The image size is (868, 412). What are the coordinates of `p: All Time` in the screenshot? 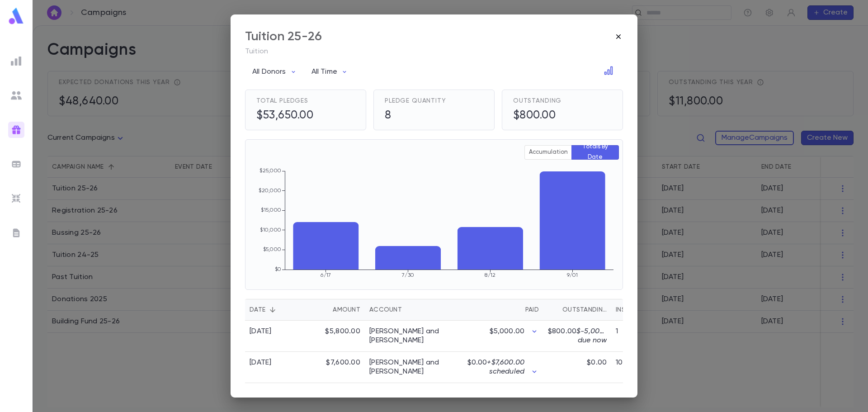 It's located at (324, 72).